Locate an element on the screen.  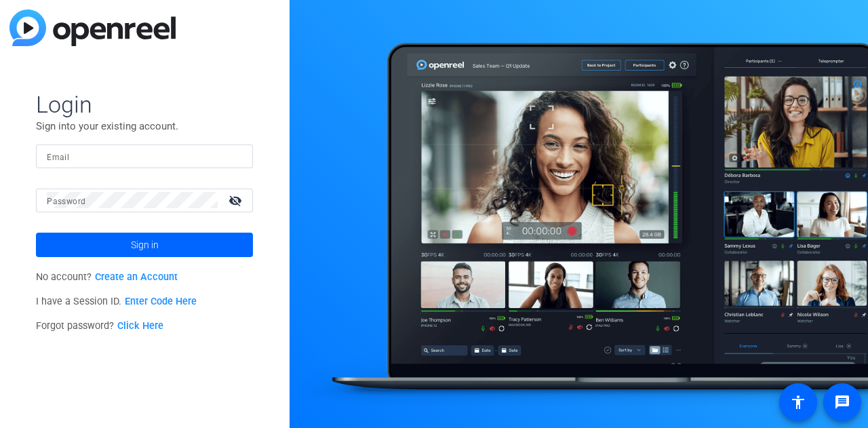
span: Forgot password? is located at coordinates (100, 325).